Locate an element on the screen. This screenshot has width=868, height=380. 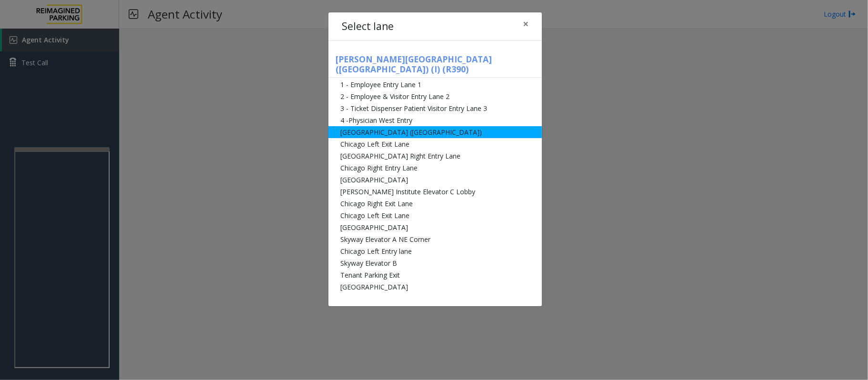
li: Tenant Parking Exit is located at coordinates (435, 275).